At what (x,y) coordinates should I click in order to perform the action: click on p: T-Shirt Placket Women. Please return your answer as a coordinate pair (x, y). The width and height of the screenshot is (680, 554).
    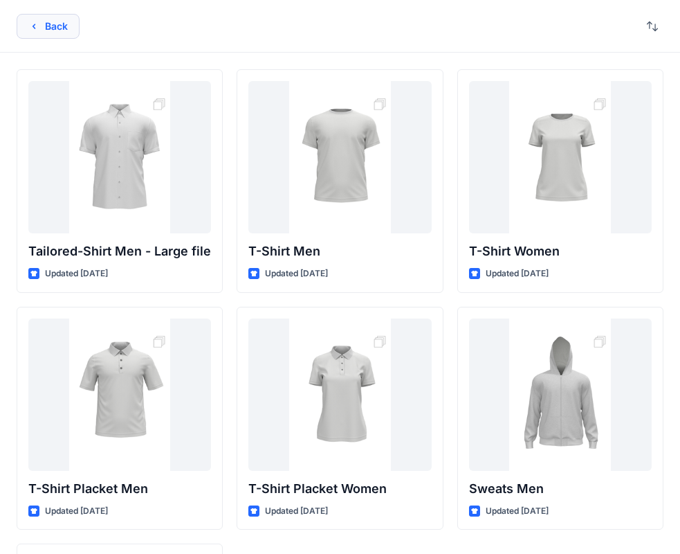
    Looking at the image, I should click on (340, 489).